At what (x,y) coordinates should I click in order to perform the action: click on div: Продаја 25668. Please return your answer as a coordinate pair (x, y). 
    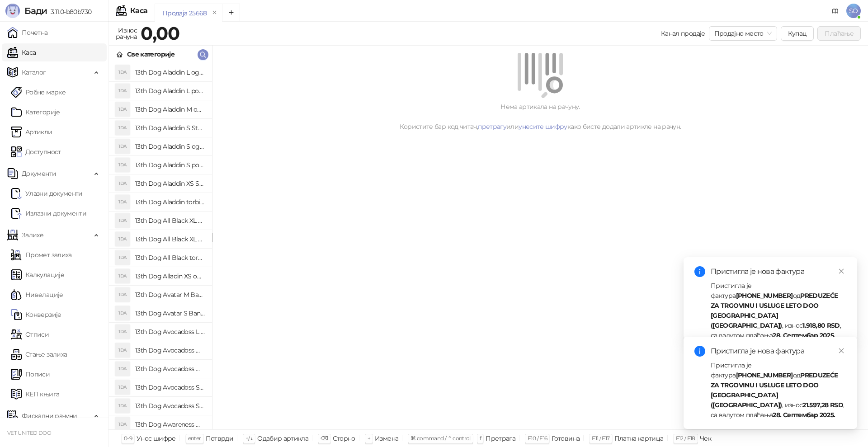
    Looking at the image, I should click on (185, 13).